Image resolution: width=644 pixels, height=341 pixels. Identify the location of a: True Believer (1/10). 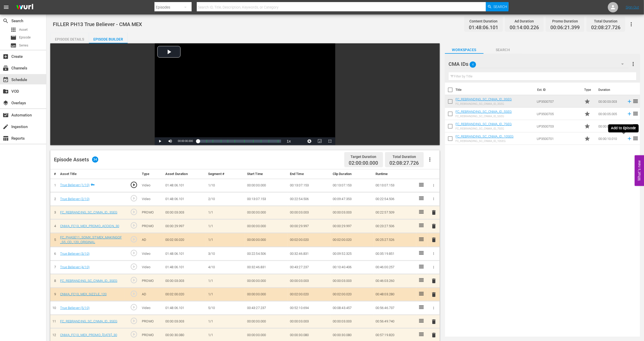
(75, 184).